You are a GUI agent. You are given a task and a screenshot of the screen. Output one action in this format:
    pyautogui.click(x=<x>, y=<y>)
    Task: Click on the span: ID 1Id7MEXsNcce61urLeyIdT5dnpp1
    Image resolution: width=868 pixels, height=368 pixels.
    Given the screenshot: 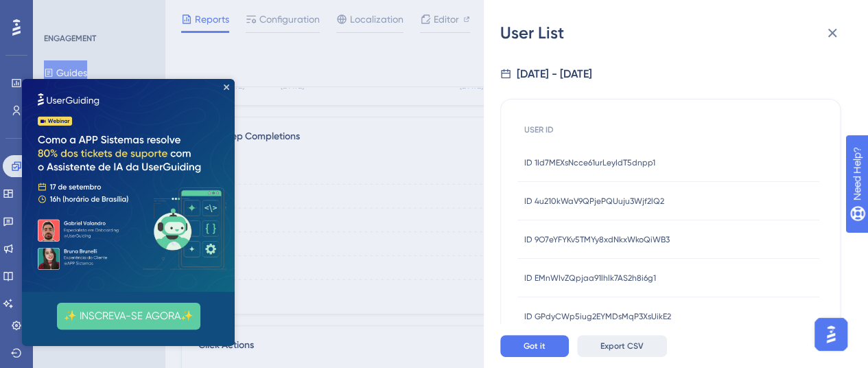 What is the action you would take?
    pyautogui.click(x=590, y=163)
    